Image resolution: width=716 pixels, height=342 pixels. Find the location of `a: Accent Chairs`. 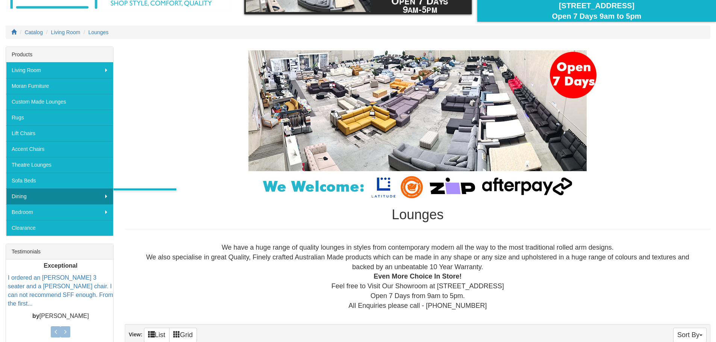

a: Accent Chairs is located at coordinates (59, 149).